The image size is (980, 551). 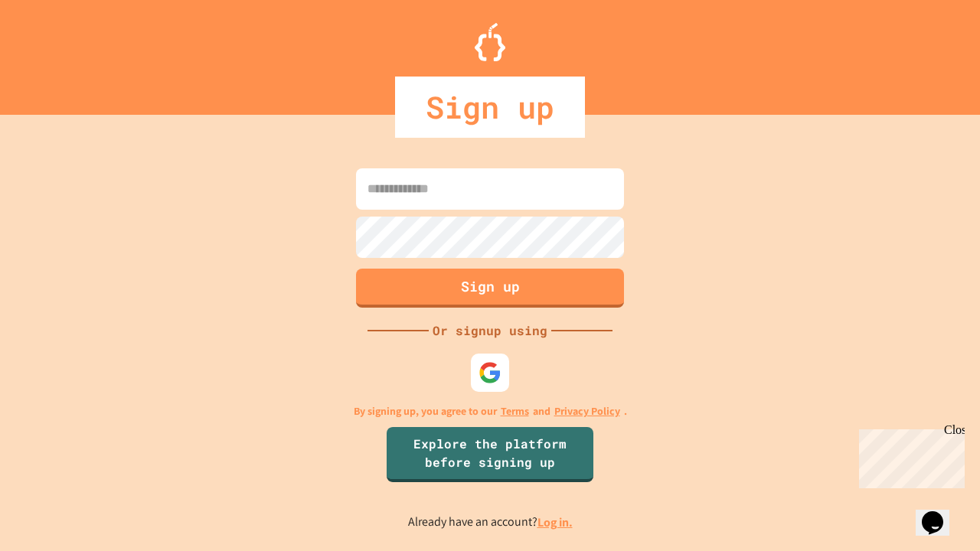 What do you see at coordinates (490, 107) in the screenshot?
I see `div: Sign up` at bounding box center [490, 107].